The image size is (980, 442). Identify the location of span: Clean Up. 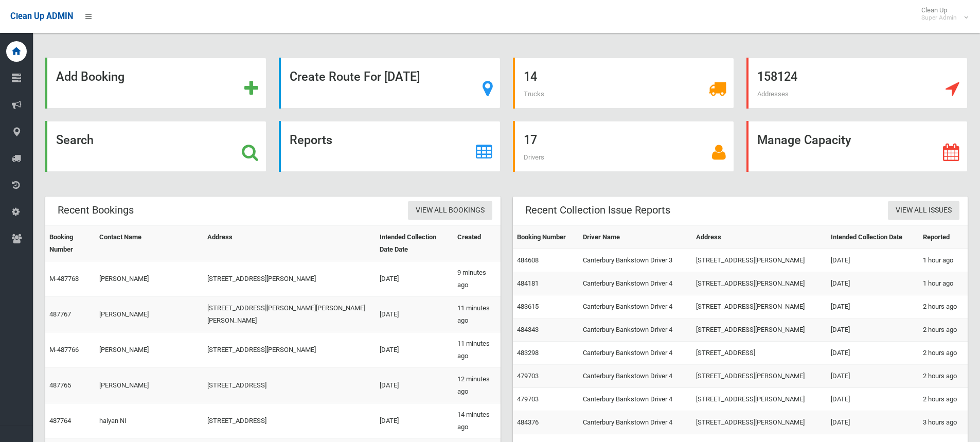
(942, 14).